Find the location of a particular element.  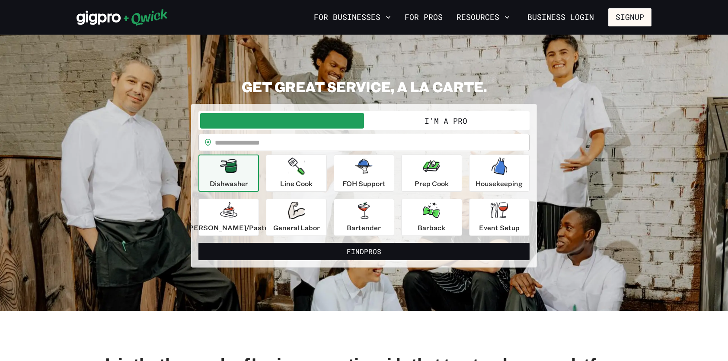

h2: GET GREAT SERVICE, A LA CARTE. is located at coordinates (364, 86).